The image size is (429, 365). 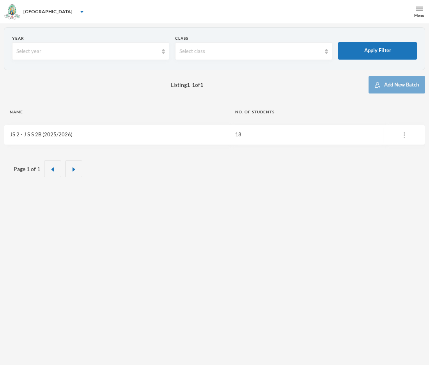 What do you see at coordinates (90, 38) in the screenshot?
I see `div: Year` at bounding box center [90, 38].